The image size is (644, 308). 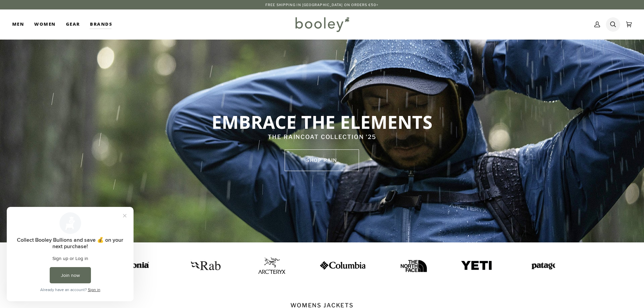 What do you see at coordinates (21, 25) in the screenshot?
I see `a: Men` at bounding box center [21, 25].